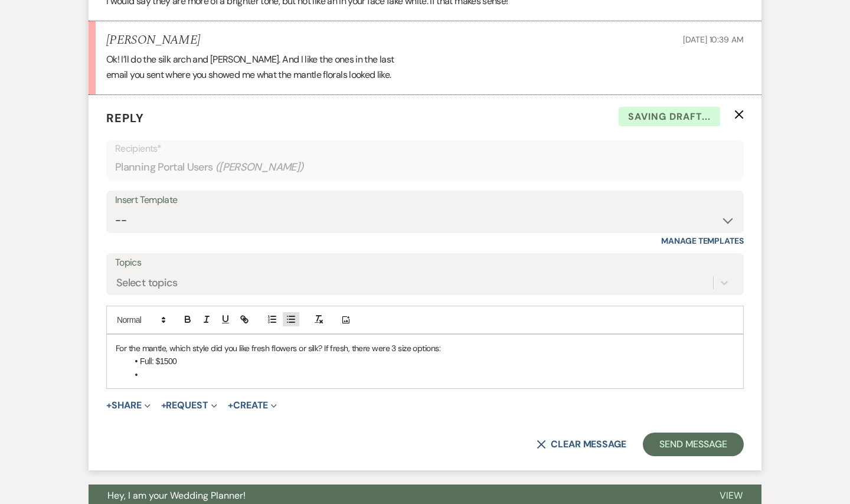 The height and width of the screenshot is (504, 850). Describe the element at coordinates (425, 148) in the screenshot. I see `p: Recipients*` at that location.